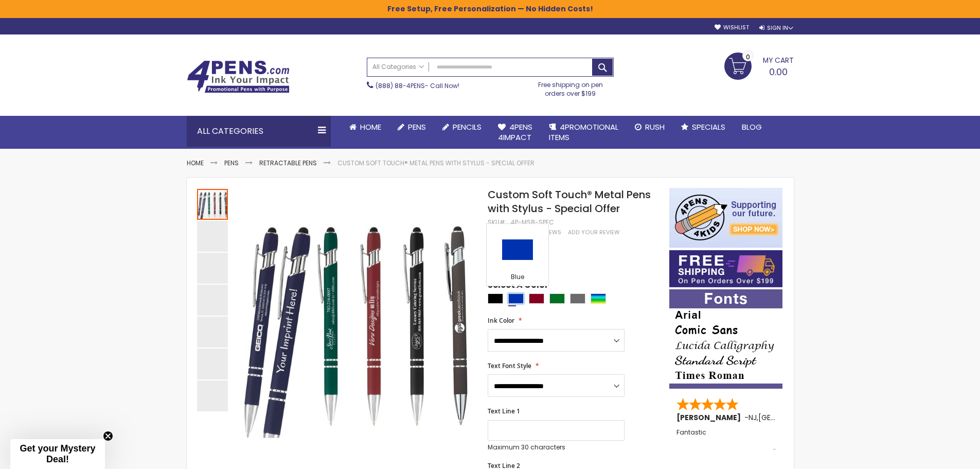  I want to click on a: Pencils, so click(462, 127).